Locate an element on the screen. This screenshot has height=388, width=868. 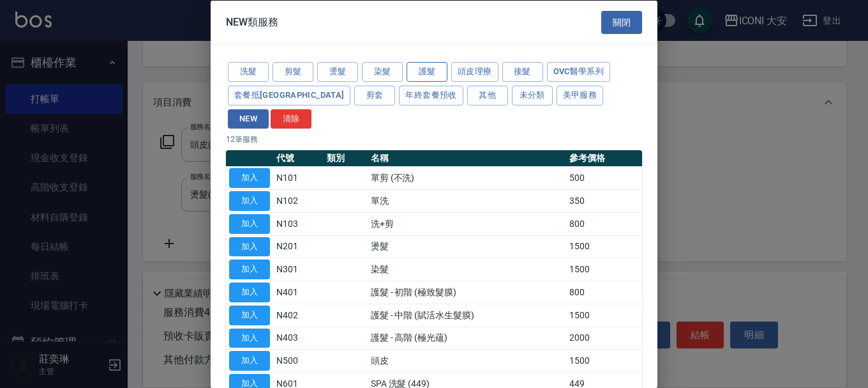
button: 接髮 is located at coordinates (523, 72).